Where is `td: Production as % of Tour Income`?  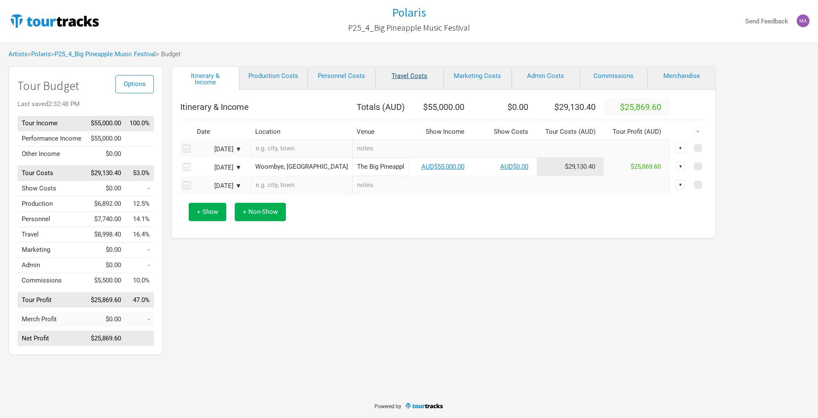
td: Production as % of Tour Income is located at coordinates (139, 204).